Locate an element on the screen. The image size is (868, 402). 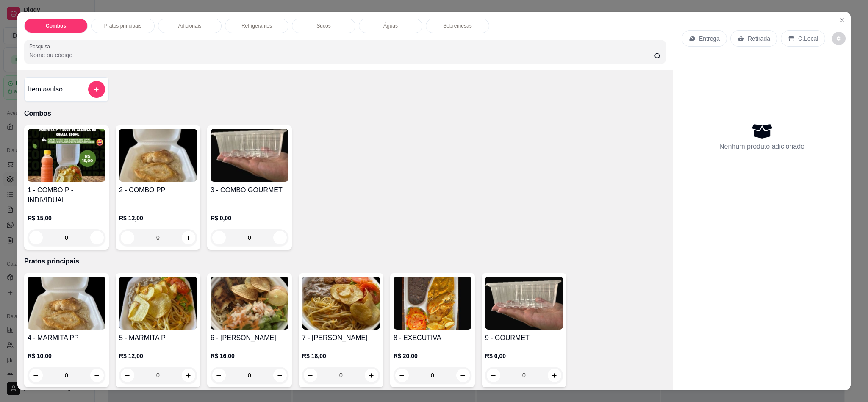
p: Entrega is located at coordinates (709, 38).